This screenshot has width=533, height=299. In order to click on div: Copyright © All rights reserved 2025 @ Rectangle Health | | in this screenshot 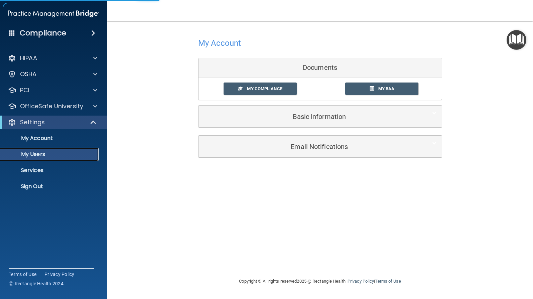, I will do `click(320, 282)`.